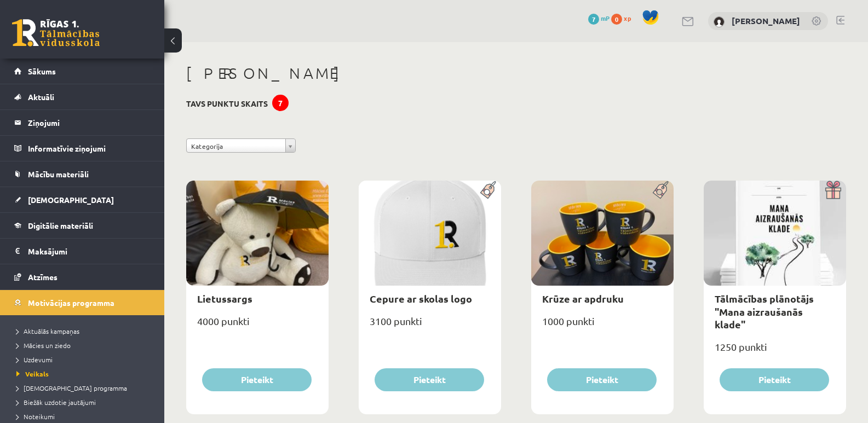 The image size is (868, 423). What do you see at coordinates (89, 123) in the screenshot?
I see `legend: Ziņojumi` at bounding box center [89, 123].